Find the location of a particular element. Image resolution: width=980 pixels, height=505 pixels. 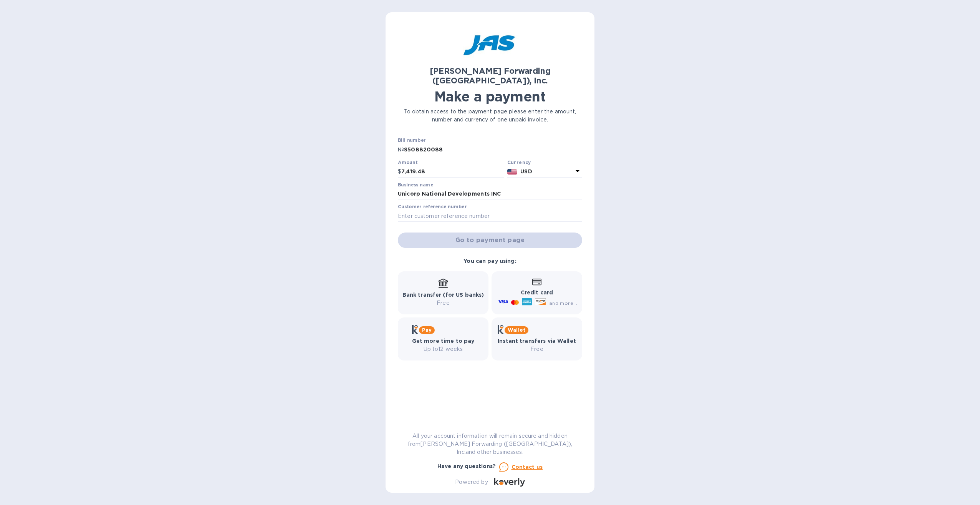

b: Have any questions? is located at coordinates (467, 467).